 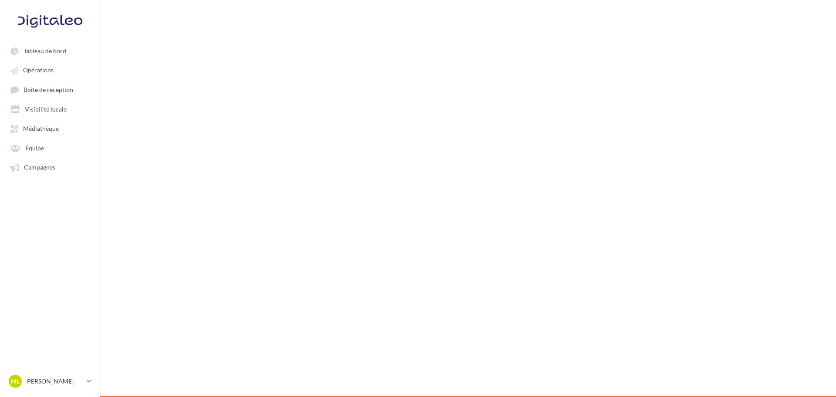 What do you see at coordinates (41, 128) in the screenshot?
I see `span: Médiathèque` at bounding box center [41, 128].